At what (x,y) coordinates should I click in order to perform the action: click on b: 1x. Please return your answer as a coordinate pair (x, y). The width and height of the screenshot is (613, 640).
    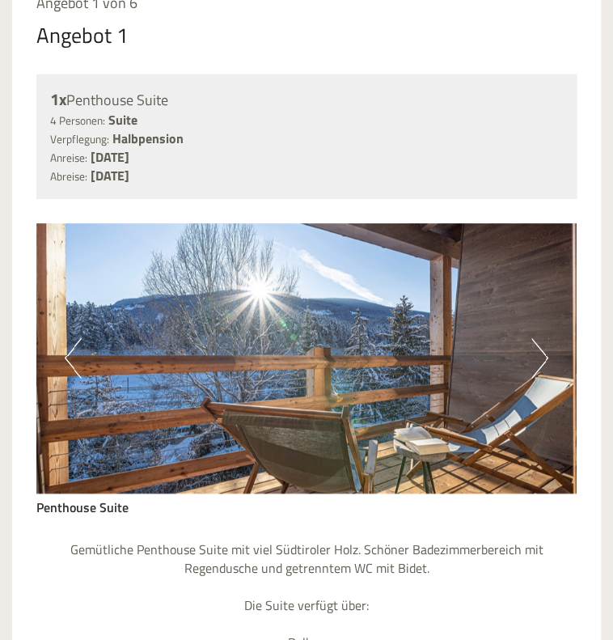
    Looking at the image, I should click on (58, 99).